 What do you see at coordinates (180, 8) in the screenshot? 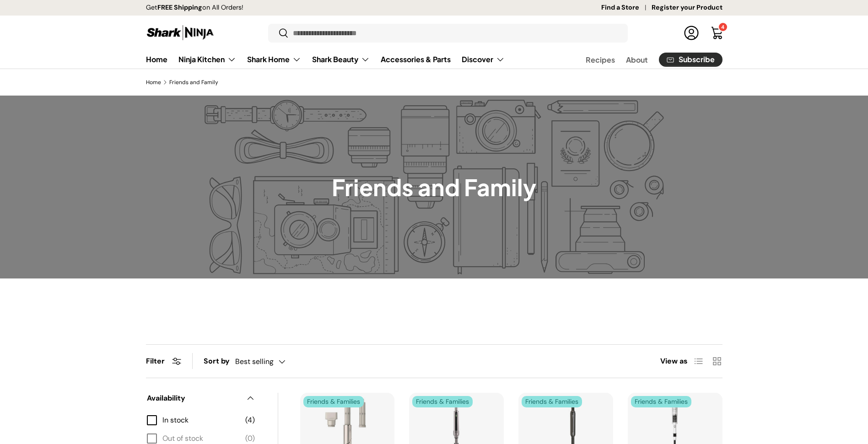
I see `strong: FREE Shipping` at bounding box center [180, 8].